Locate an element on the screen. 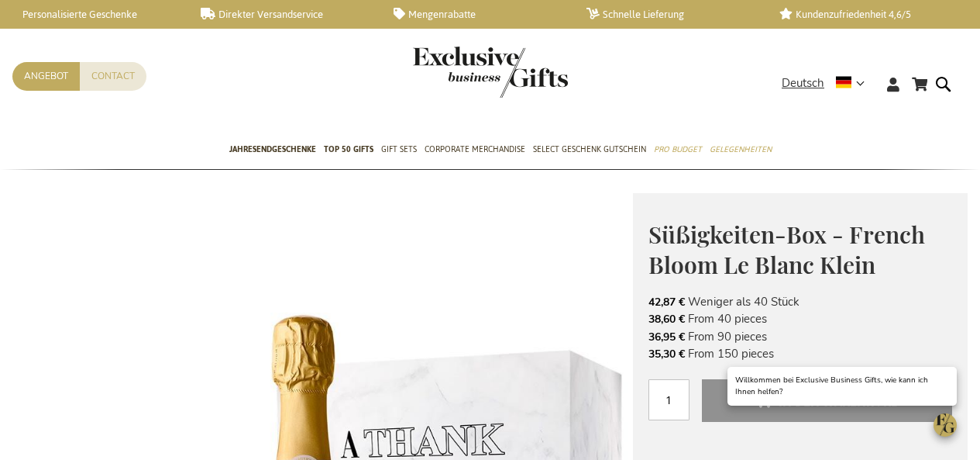 The width and height of the screenshot is (980, 460). li: From 150 pieces is located at coordinates (801, 353).